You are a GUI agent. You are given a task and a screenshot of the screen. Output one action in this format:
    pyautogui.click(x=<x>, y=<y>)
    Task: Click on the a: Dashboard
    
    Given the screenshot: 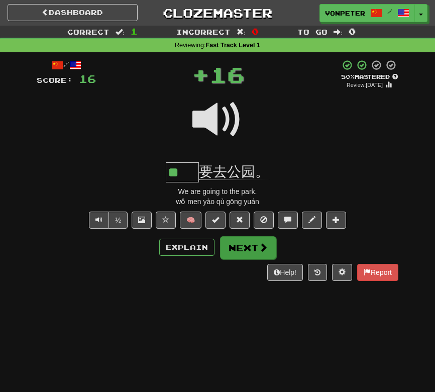 What is the action you would take?
    pyautogui.click(x=72, y=13)
    